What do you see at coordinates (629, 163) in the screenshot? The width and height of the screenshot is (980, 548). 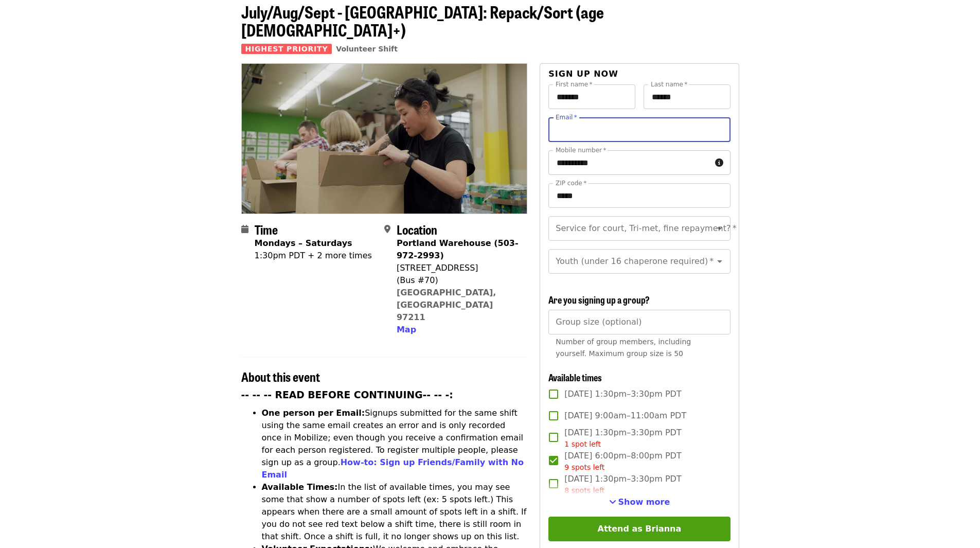 I see `input: Mobile number` at bounding box center [629, 163].